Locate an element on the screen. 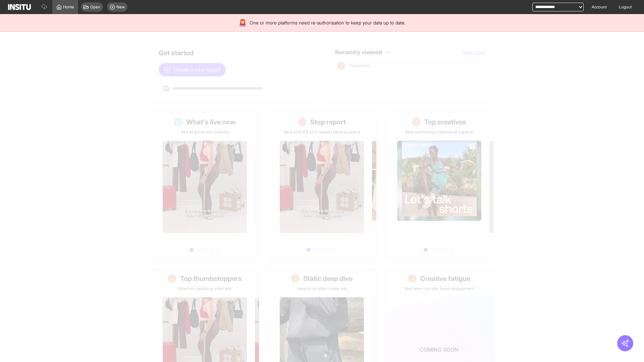  span: New is located at coordinates (120, 7).